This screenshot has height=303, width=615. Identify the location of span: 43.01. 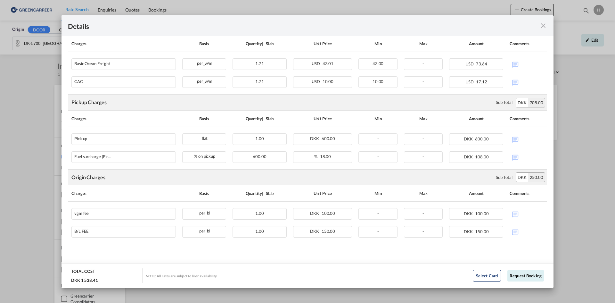
(328, 63).